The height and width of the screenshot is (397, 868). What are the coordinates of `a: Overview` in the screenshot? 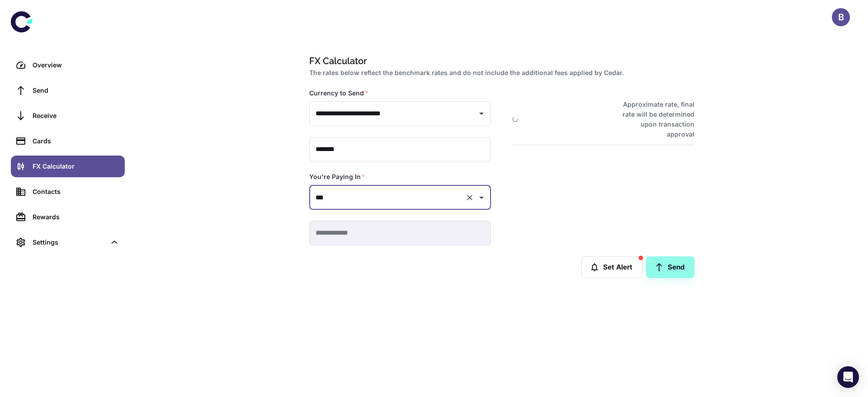 It's located at (68, 65).